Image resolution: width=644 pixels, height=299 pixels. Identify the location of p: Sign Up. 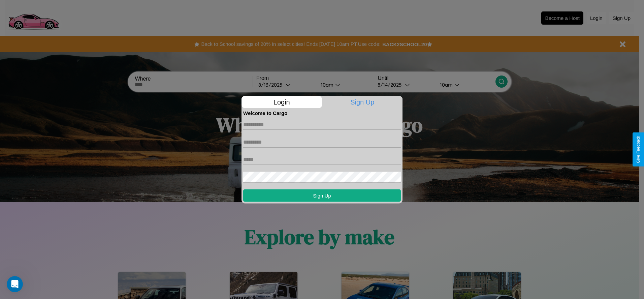
(363, 102).